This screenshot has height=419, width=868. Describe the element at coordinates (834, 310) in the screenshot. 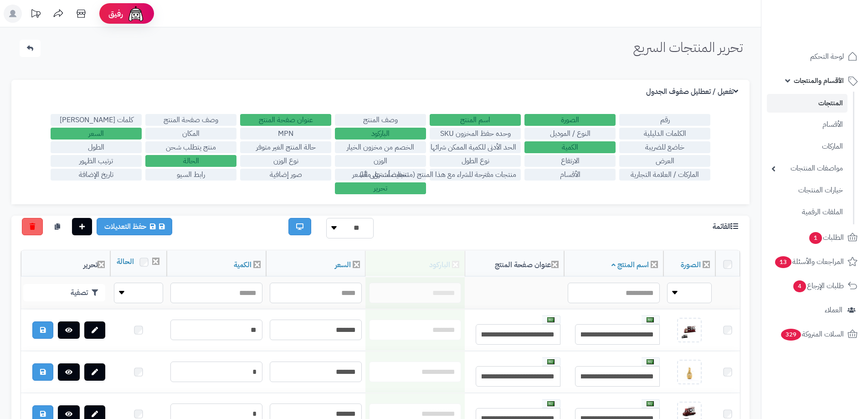

I see `span: العملاء` at that location.